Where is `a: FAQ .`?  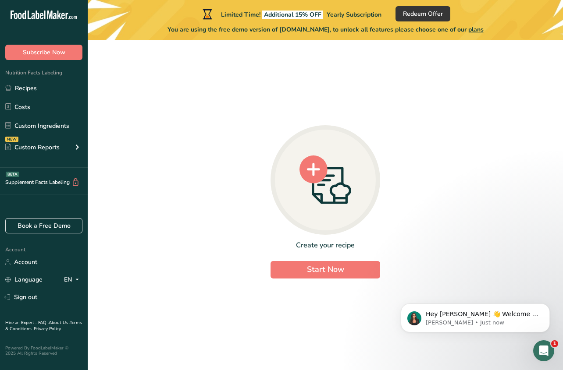
a: FAQ . is located at coordinates (43, 323).